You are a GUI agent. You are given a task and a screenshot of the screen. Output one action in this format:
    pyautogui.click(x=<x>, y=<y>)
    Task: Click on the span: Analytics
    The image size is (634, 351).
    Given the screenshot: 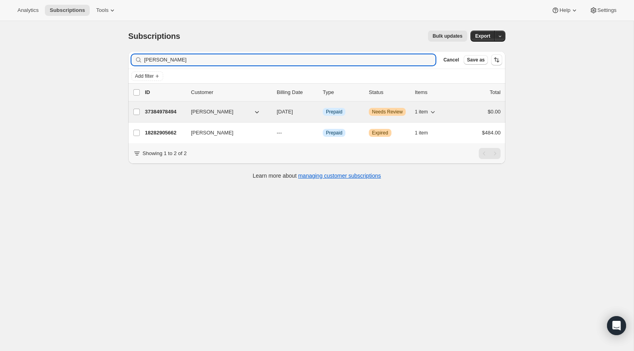 What is the action you would take?
    pyautogui.click(x=28, y=10)
    